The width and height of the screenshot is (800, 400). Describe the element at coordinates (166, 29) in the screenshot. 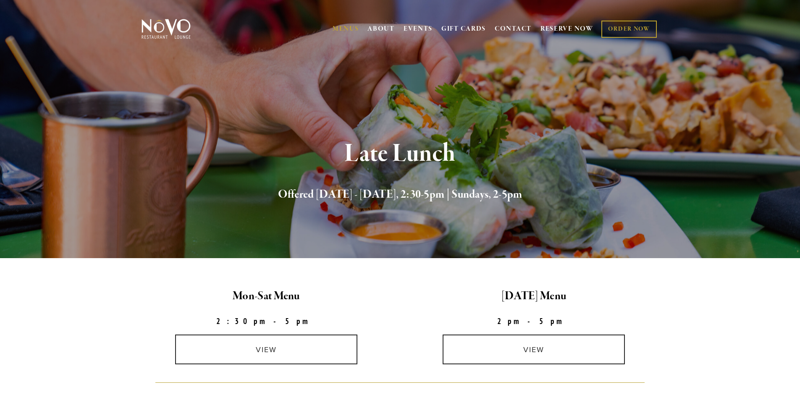

I see `img: Novo Restaurant &amp; Lounge` at that location.